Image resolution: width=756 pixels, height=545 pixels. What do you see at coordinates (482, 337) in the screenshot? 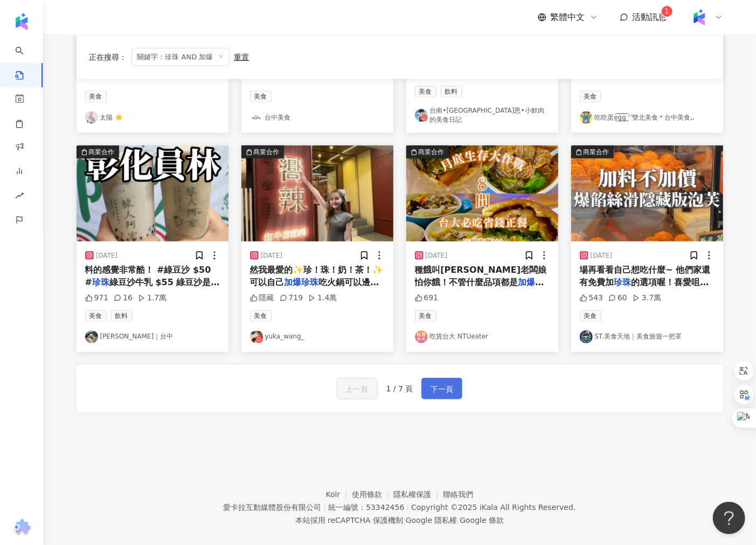
I see `a: KOL Avatar吃貨台大 NTUeater` at bounding box center [482, 337].